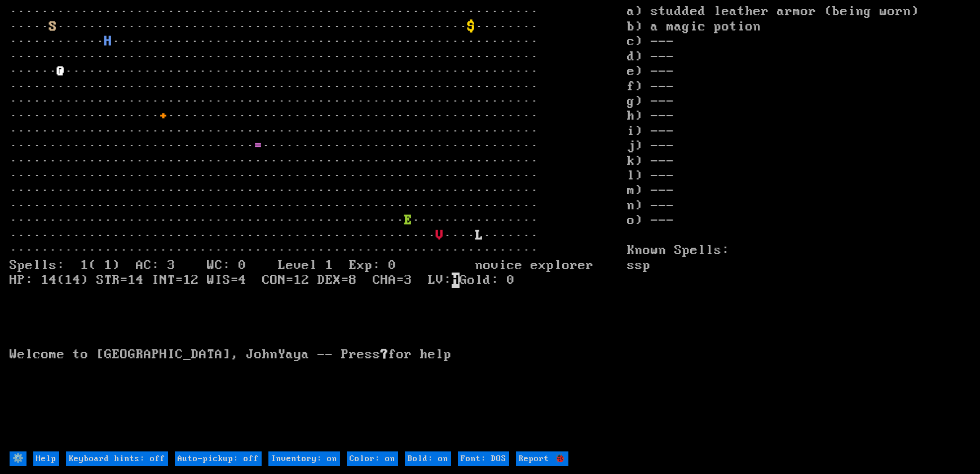  I want to click on mark: H, so click(456, 280).